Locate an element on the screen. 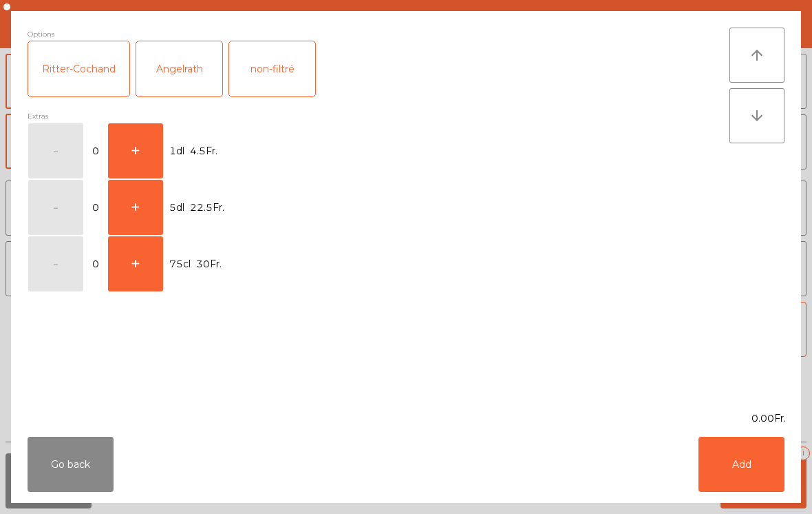 This screenshot has width=812, height=514. div: 0.00Fr. is located at coordinates (406, 418).